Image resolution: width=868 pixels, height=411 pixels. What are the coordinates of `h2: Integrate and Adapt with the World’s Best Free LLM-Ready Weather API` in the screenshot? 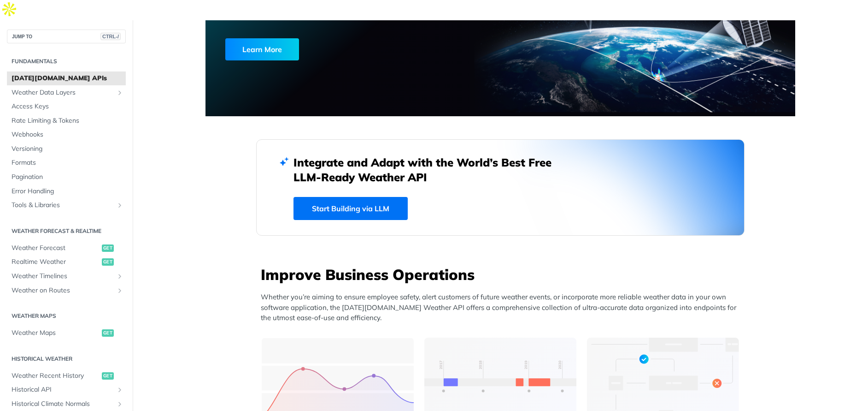 It's located at (429, 170).